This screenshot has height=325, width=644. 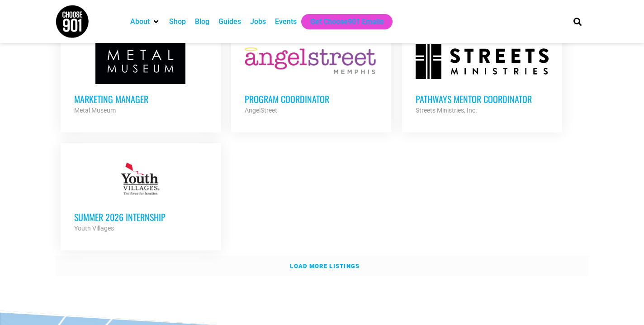 I want to click on a: About, so click(x=140, y=22).